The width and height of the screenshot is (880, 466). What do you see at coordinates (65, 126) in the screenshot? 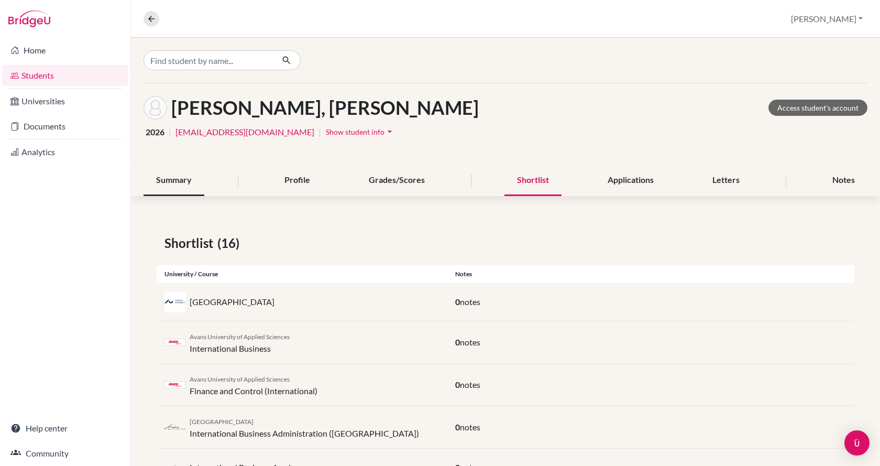
I see `a: Documents` at bounding box center [65, 126].